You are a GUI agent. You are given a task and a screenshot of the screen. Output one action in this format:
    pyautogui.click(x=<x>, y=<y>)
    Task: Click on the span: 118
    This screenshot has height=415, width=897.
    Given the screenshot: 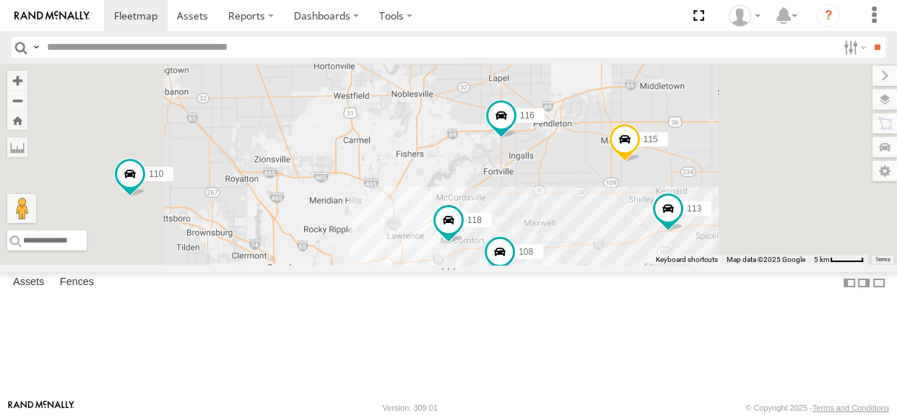 What is the action you would take?
    pyautogui.click(x=475, y=220)
    